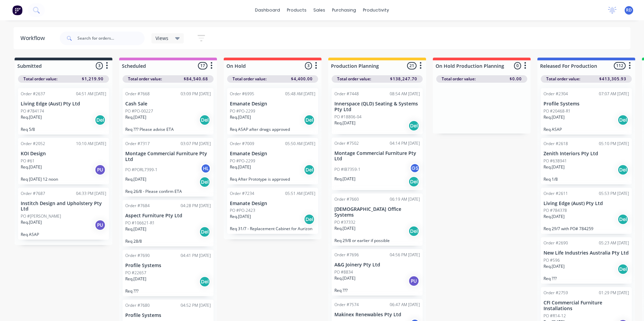 The image size is (644, 321). I want to click on div: Order #7317, so click(137, 144).